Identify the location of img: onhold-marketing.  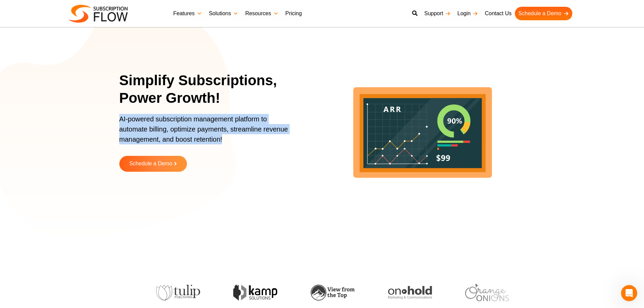
(367, 293).